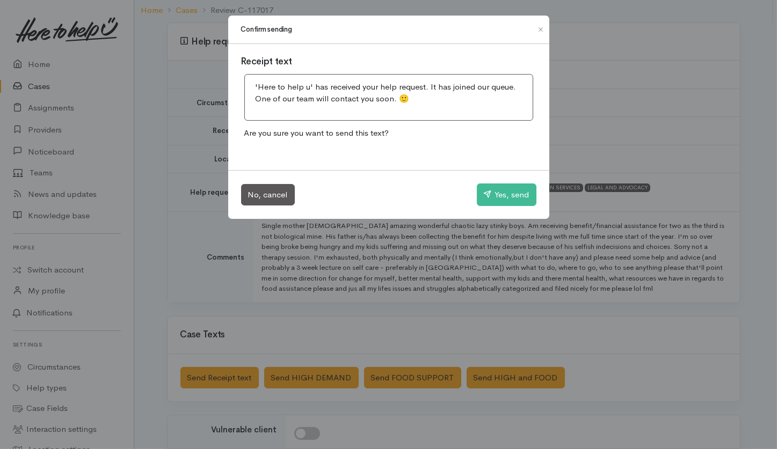 The width and height of the screenshot is (777, 449). What do you see at coordinates (266, 30) in the screenshot?
I see `h1: Confirm sending` at bounding box center [266, 30].